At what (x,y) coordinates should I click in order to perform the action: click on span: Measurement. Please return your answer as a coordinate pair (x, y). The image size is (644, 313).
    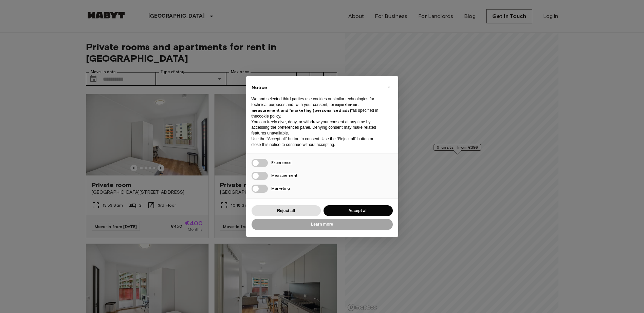
    Looking at the image, I should click on (284, 175).